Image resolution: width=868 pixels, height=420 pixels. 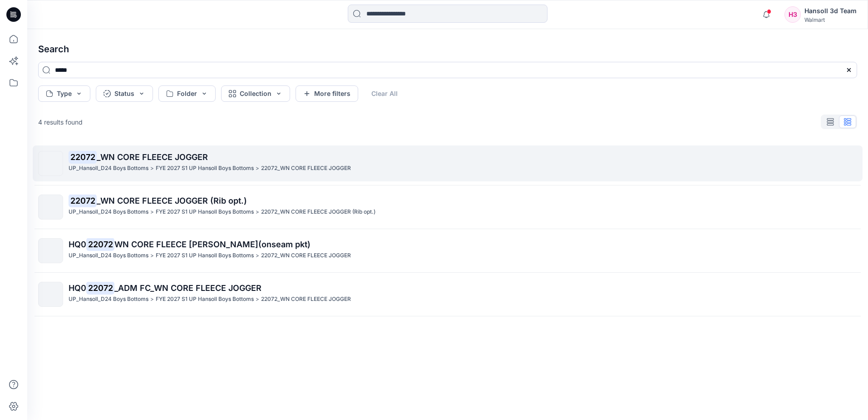 I want to click on span: _WN CORE FLEECE JOGGER, so click(x=152, y=157).